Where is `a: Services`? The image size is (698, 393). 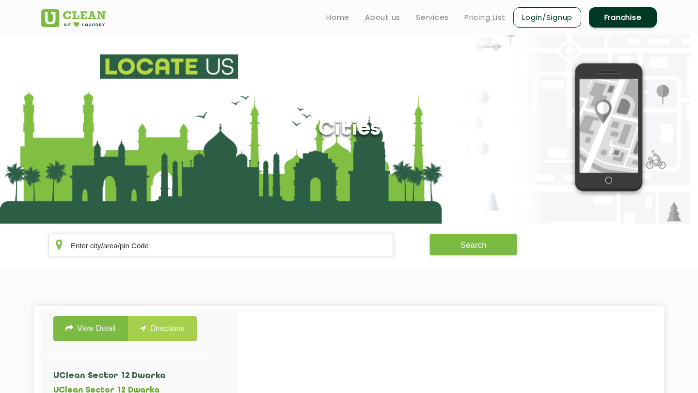 a: Services is located at coordinates (432, 17).